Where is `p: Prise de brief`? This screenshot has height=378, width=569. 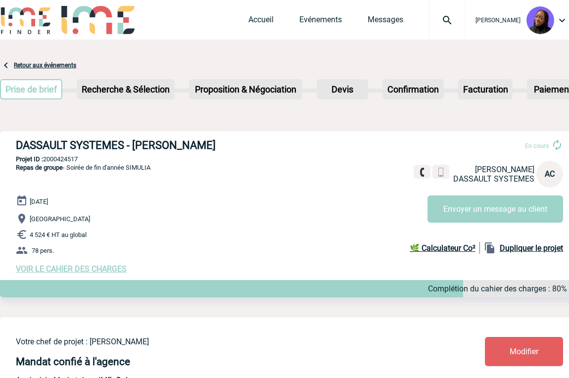 p: Prise de brief is located at coordinates (31, 89).